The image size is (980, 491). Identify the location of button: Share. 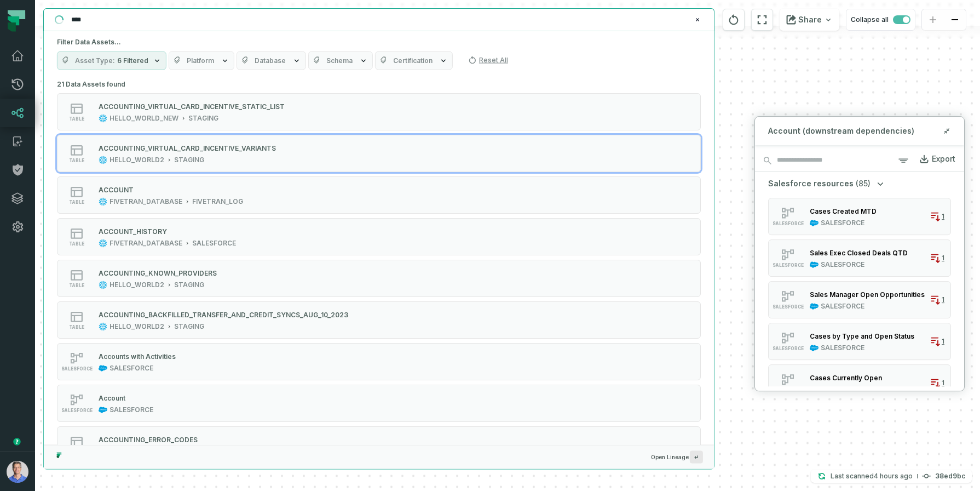
(810, 20).